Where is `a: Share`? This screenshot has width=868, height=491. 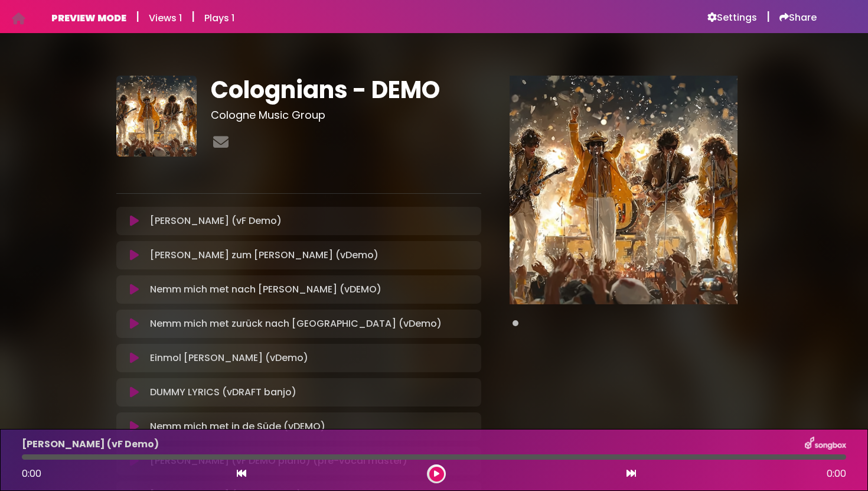
a: Share is located at coordinates (798, 18).